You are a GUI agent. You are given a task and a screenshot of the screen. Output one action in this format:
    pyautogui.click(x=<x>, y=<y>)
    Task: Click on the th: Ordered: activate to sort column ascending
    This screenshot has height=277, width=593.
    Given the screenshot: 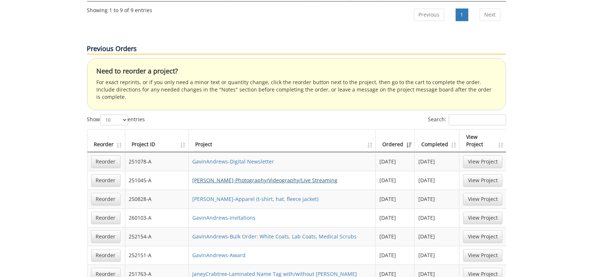 What is the action you would take?
    pyautogui.click(x=395, y=141)
    